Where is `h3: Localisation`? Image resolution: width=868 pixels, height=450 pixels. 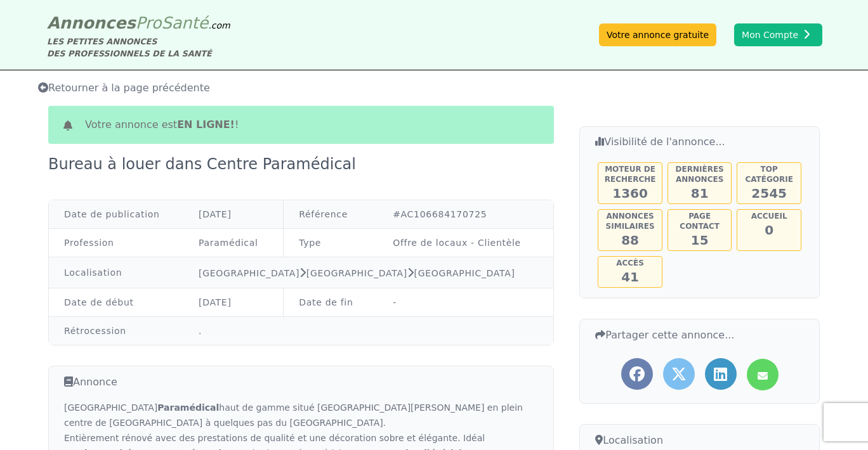
h3: Localisation is located at coordinates (699, 440).